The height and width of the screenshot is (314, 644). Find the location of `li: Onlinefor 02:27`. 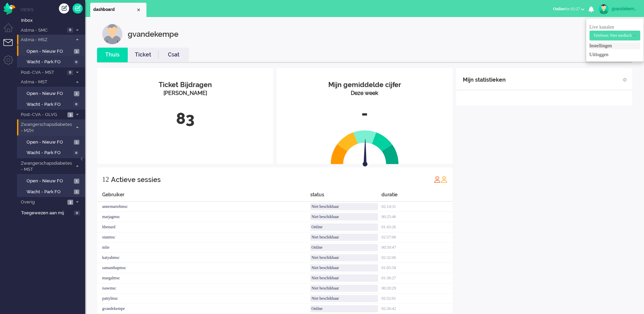

li: Onlinefor 02:27 is located at coordinates (569, 9).